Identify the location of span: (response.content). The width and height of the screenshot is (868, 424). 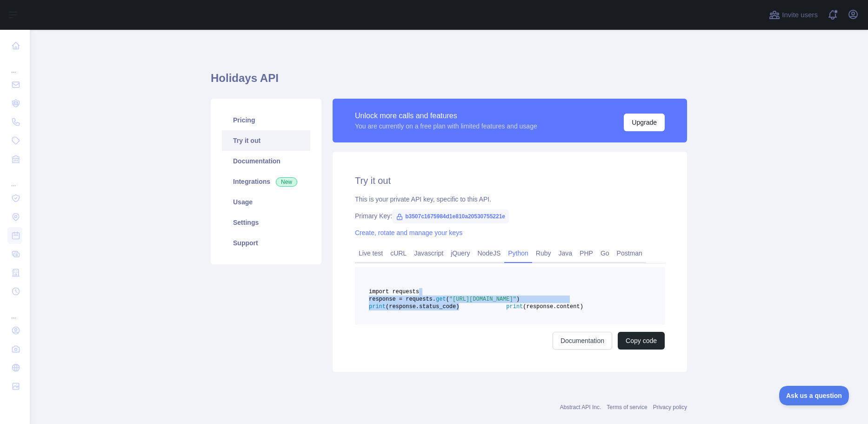
(553, 307).